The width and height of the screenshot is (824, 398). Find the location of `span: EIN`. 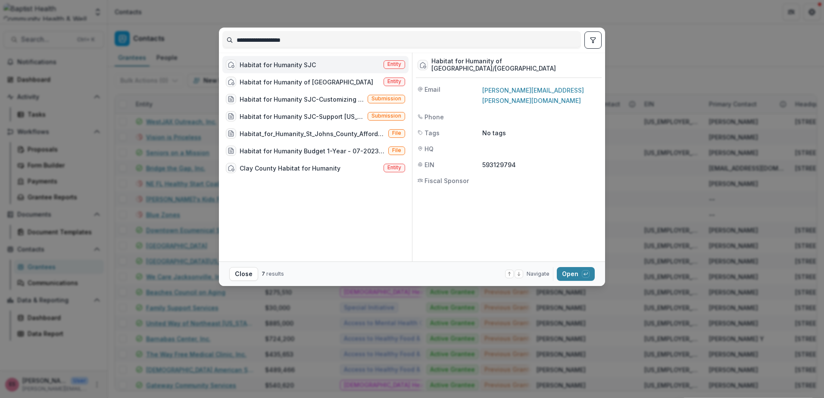

span: EIN is located at coordinates (429, 165).